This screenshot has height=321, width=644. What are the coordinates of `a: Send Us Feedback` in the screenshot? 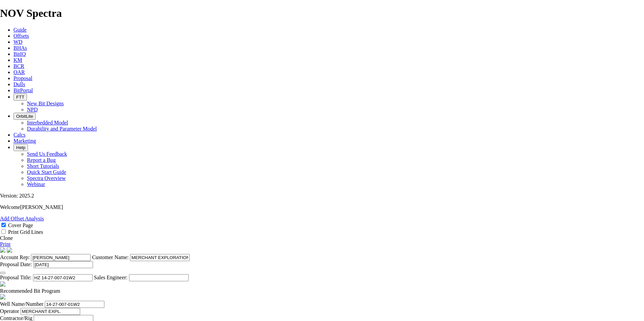 It's located at (47, 154).